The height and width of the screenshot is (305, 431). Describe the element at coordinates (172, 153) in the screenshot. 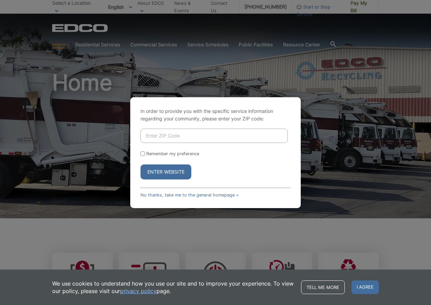

I see `label: Remember my preference` at that location.